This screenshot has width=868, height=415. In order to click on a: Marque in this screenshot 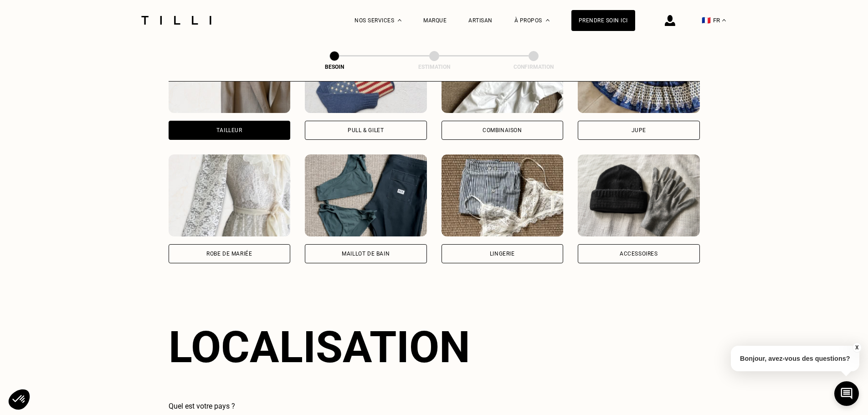, I will do `click(434, 20)`.